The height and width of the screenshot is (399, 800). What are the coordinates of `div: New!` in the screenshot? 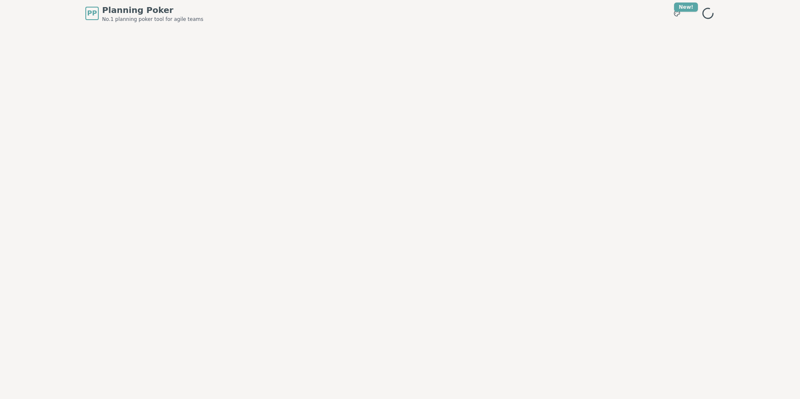 It's located at (686, 7).